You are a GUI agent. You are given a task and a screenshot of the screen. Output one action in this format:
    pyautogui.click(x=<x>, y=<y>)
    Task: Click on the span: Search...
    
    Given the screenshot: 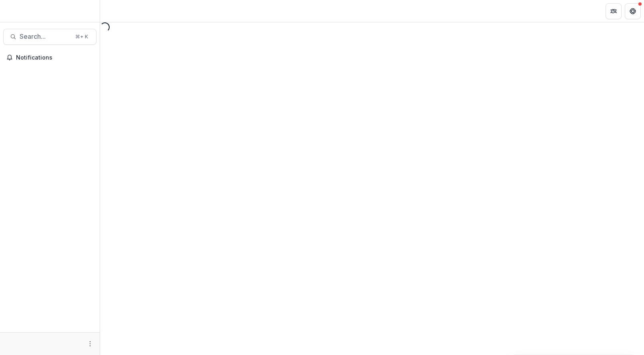 What is the action you would take?
    pyautogui.click(x=45, y=36)
    